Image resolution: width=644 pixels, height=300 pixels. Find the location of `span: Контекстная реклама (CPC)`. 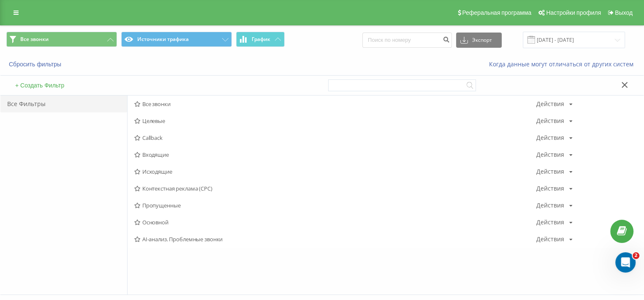

span: Контекстная реклама (CPC) is located at coordinates (335, 189).